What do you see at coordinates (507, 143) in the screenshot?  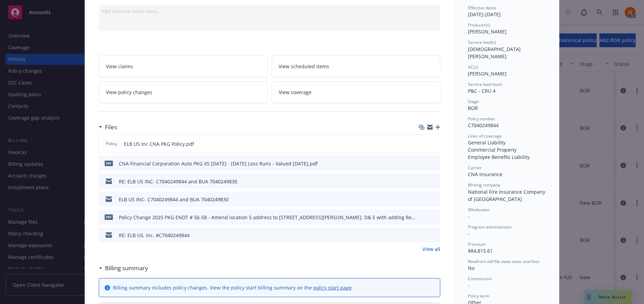 I see `div: General Liability` at bounding box center [507, 143].